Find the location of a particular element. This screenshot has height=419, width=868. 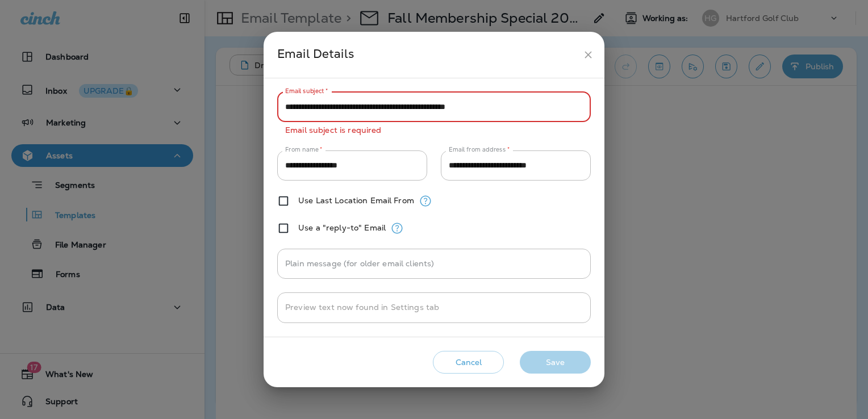

div: Email Details is located at coordinates (427, 55).